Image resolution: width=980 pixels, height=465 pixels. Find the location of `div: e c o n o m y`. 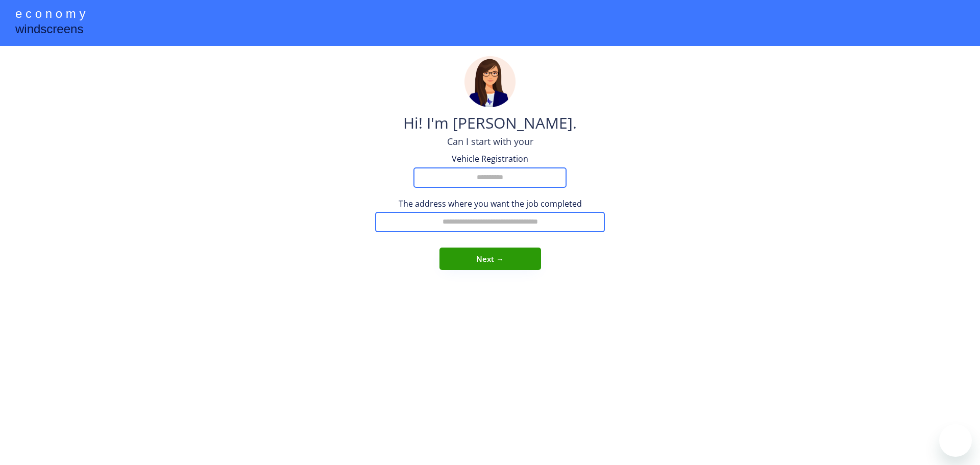

div: e c o n o m y is located at coordinates (50, 15).